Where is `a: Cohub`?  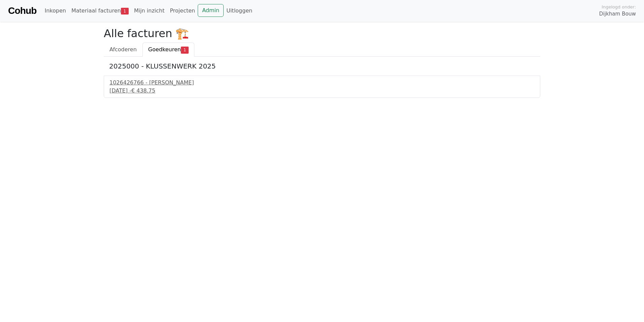
a: Cohub is located at coordinates (22, 11).